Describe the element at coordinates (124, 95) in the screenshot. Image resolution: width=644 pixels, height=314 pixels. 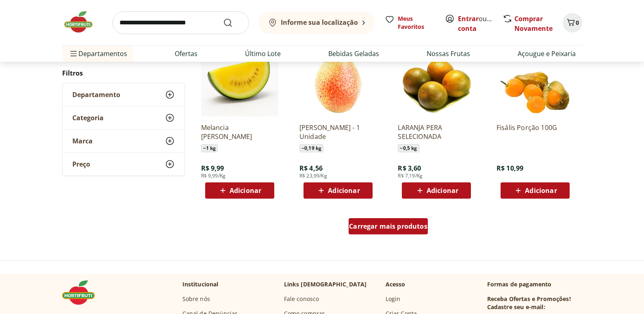
I see `button: Departamento` at that location.